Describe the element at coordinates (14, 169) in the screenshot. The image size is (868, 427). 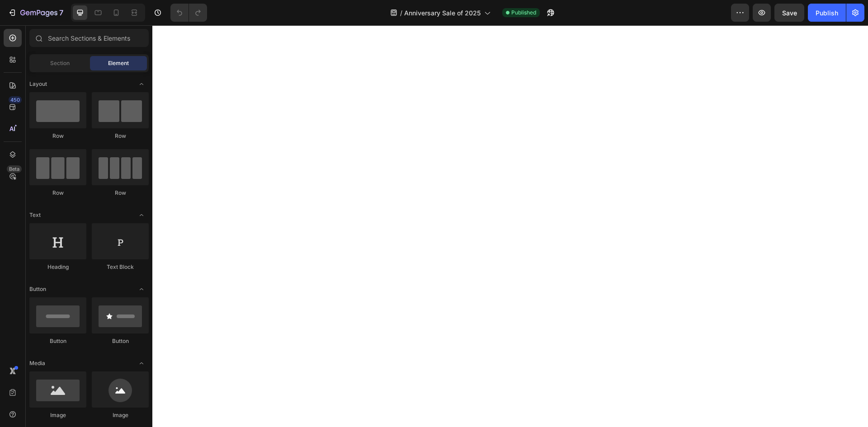
I see `div: Beta` at that location.